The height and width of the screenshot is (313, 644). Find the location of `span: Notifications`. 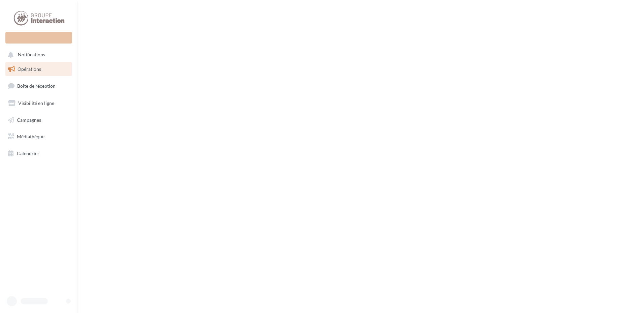

span: Notifications is located at coordinates (31, 54).